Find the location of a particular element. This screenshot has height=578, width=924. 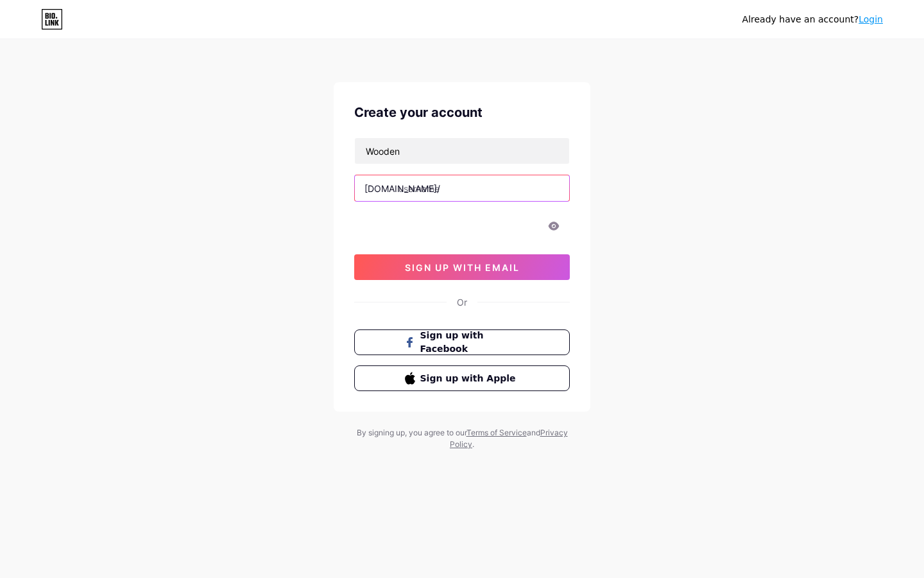

a: Sign up with Apple is located at coordinates (462, 379).